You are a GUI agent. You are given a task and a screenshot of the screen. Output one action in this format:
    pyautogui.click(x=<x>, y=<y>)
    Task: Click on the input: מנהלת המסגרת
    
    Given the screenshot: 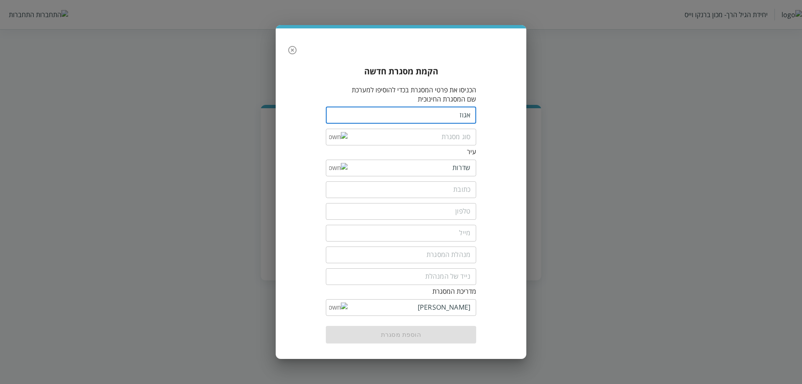 What is the action you would take?
    pyautogui.click(x=401, y=255)
    